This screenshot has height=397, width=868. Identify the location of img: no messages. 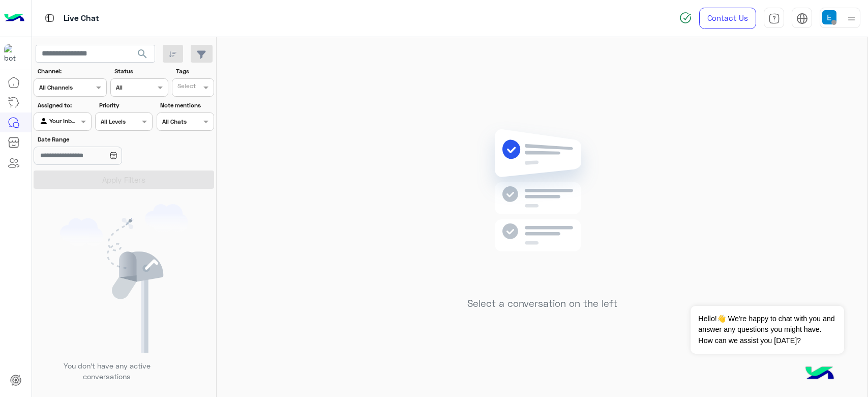
(542, 206).